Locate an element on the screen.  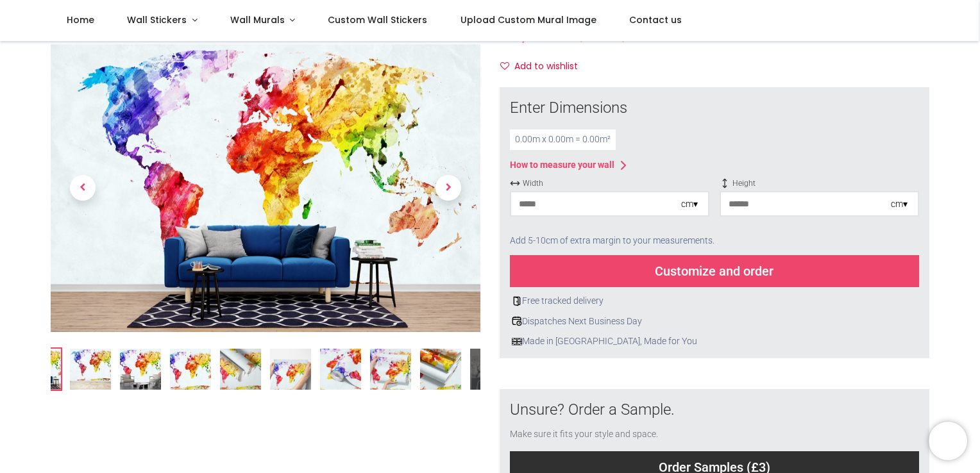
a: Previous is located at coordinates (83, 189).